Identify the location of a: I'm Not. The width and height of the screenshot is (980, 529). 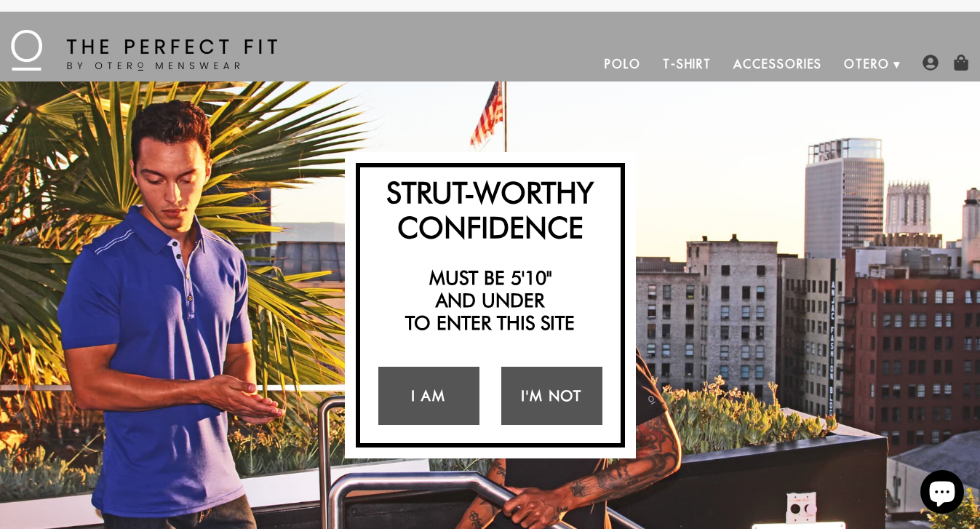
(552, 396).